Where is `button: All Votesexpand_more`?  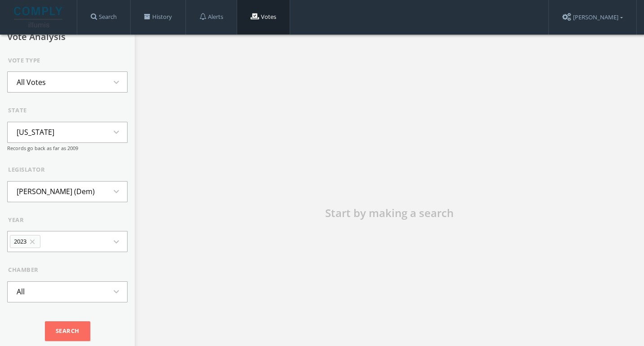
button: All Votesexpand_more is located at coordinates (67, 82).